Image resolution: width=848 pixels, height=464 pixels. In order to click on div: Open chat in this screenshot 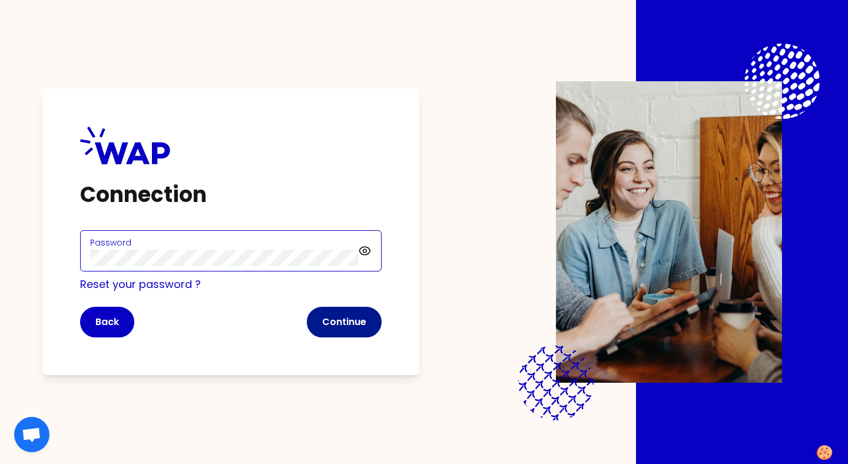, I will do `click(32, 434)`.